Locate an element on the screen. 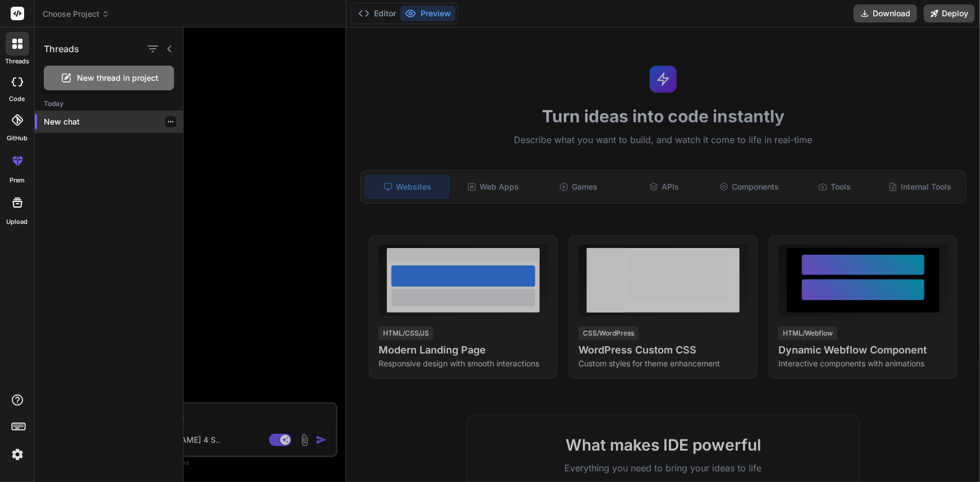 The height and width of the screenshot is (482, 980). button: Preview is located at coordinates (428, 14).